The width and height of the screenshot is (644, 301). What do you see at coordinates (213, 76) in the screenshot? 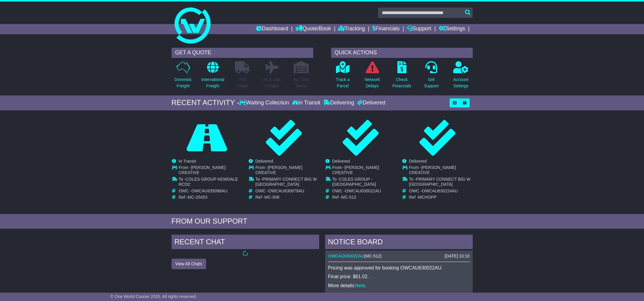
I see `a: InternationalFreight` at bounding box center [213, 76].